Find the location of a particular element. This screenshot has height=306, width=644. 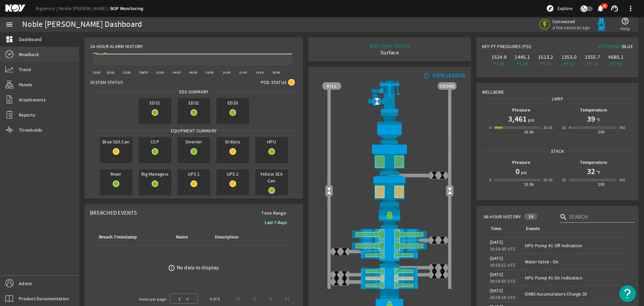

div: 15.0k is located at coordinates (529, 184).